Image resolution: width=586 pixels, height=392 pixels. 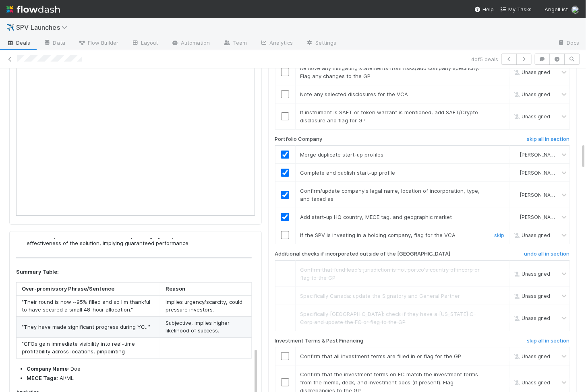 I want to click on h6: undo all in section, so click(x=546, y=254).